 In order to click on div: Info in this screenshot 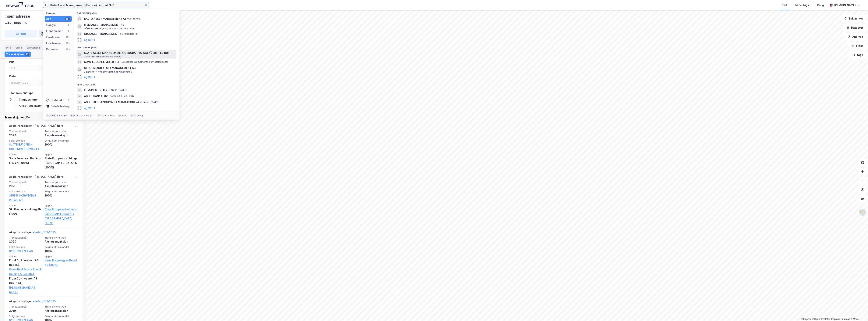, I will do `click(9, 48)`.